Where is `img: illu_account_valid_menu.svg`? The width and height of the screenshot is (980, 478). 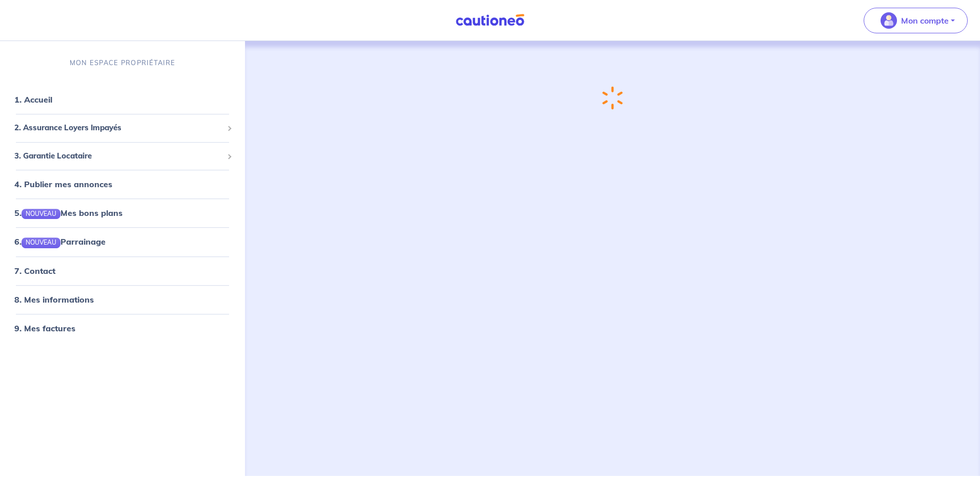
img: illu_account_valid_menu.svg is located at coordinates (889, 21).